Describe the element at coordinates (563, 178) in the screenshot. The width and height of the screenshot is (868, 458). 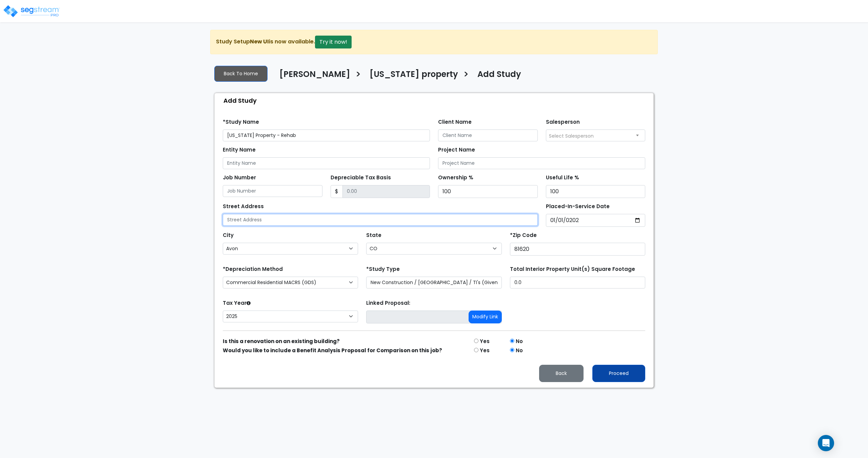
I see `label: Useful Life %` at that location.